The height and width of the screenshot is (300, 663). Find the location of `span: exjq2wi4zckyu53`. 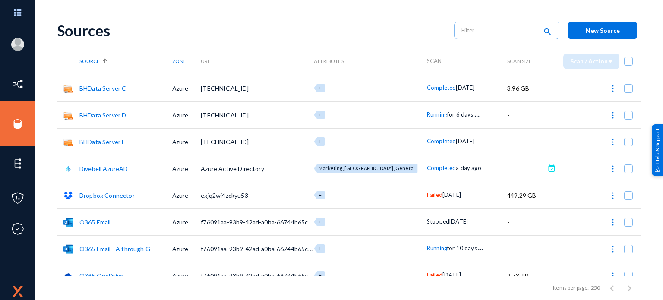

span: exjq2wi4zckyu53 is located at coordinates (224, 195).